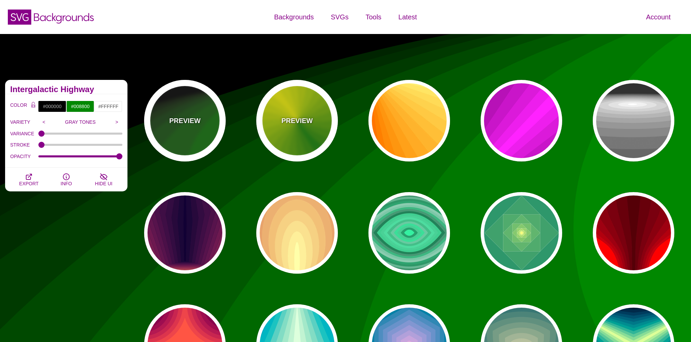 The width and height of the screenshot is (691, 342). What do you see at coordinates (29, 184) in the screenshot?
I see `span: EXPORT` at bounding box center [29, 184].